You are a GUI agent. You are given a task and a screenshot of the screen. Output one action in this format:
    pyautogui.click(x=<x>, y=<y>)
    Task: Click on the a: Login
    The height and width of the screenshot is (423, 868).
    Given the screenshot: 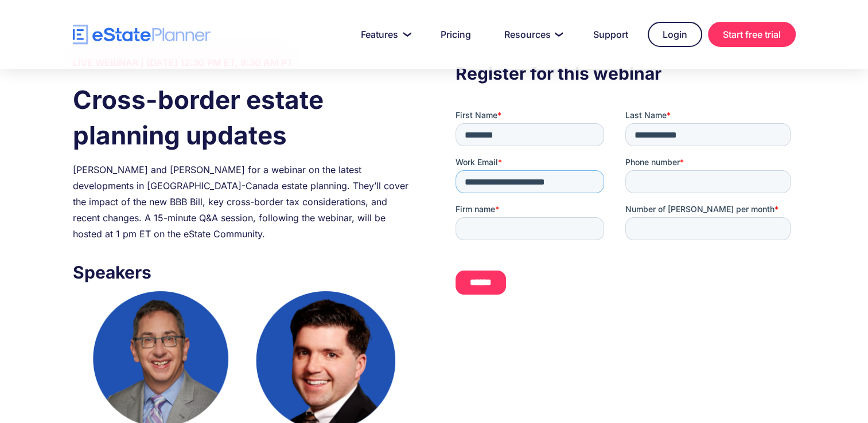 What is the action you would take?
    pyautogui.click(x=675, y=34)
    